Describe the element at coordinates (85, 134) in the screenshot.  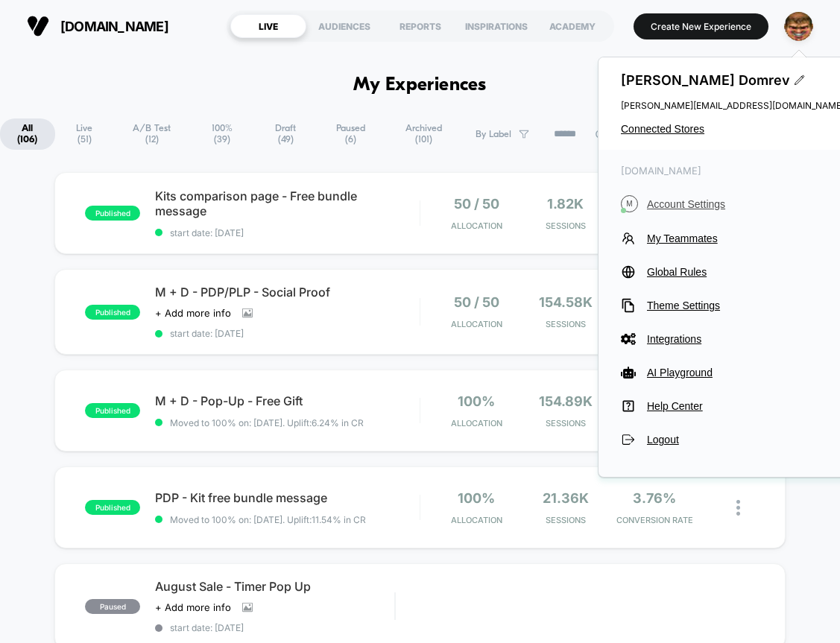
I see `span: Live ( 51 )` at that location.